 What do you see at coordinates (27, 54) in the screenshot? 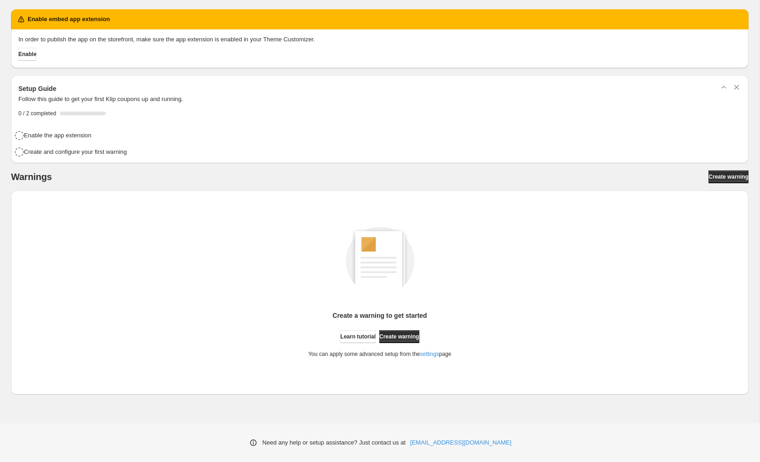
I see `span: Enable` at bounding box center [27, 54].